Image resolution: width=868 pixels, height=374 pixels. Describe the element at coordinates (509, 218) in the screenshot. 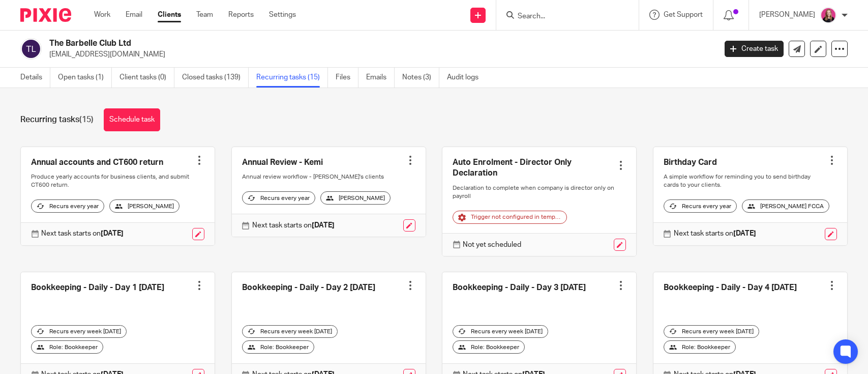

I see `div: Trigger not configured in template` at that location.